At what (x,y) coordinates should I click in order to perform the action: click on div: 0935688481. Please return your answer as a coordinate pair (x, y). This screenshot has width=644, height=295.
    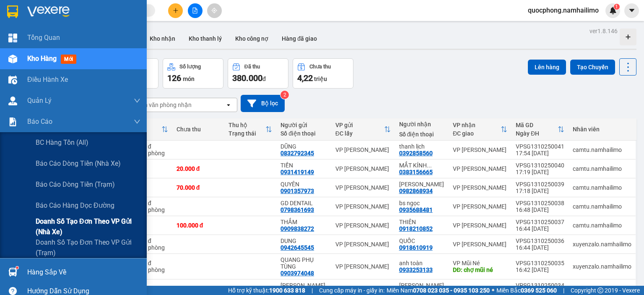
    Looking at the image, I should click on (416, 210).